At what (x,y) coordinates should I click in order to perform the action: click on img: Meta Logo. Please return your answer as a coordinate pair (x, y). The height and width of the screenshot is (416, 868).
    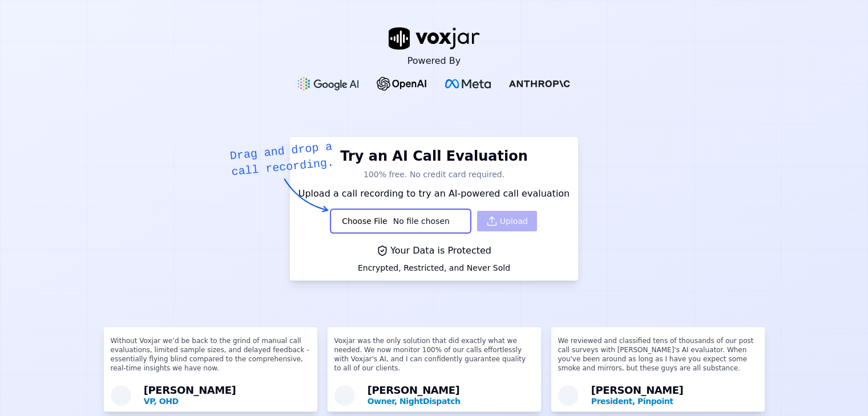
    Looking at the image, I should click on (468, 84).